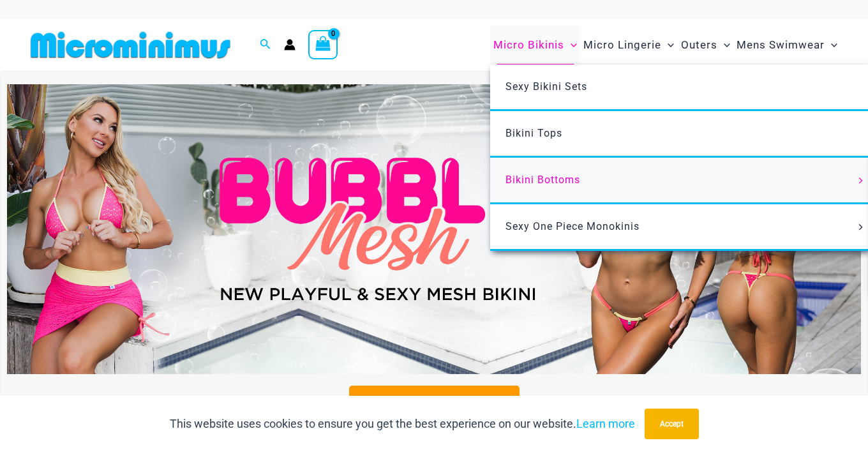 This screenshot has height=452, width=868. Describe the element at coordinates (572, 226) in the screenshot. I see `span: Sexy One Piece Monokinis` at that location.